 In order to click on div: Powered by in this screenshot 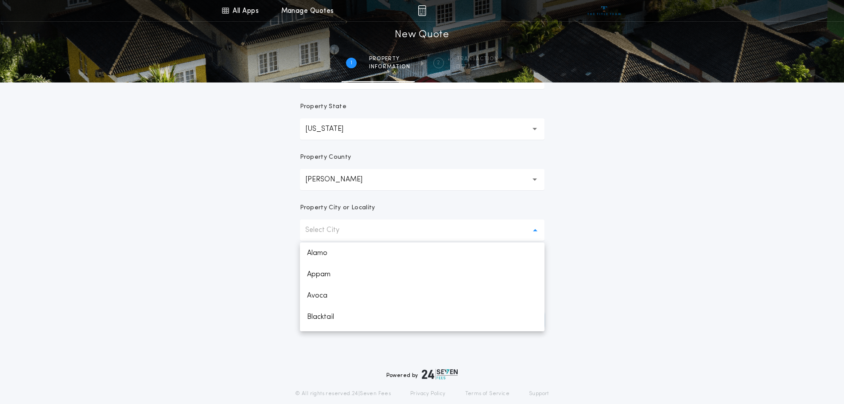, I will do `click(422, 374)`.